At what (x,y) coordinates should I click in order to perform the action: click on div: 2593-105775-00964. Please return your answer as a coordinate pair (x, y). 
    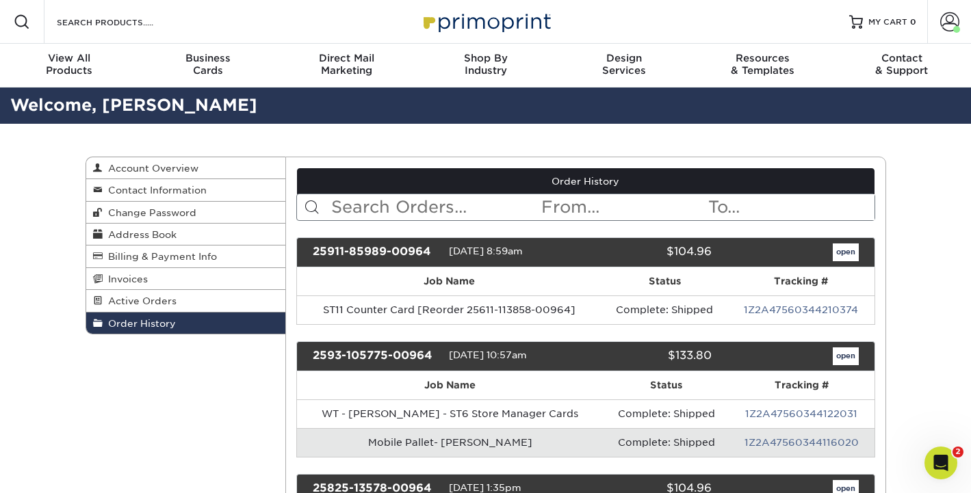
    Looking at the image, I should click on (376, 357).